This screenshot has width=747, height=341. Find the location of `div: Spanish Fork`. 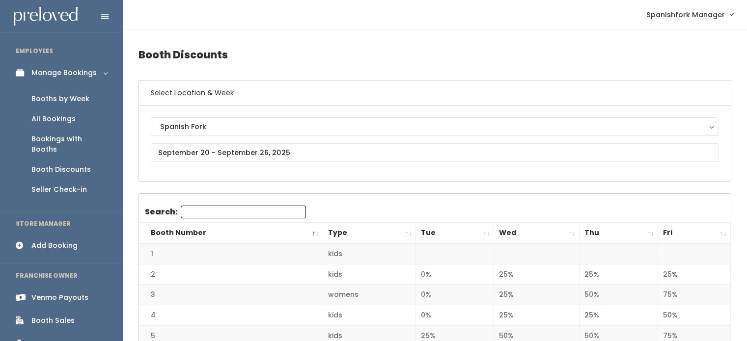

div: Spanish Fork is located at coordinates (435, 127).